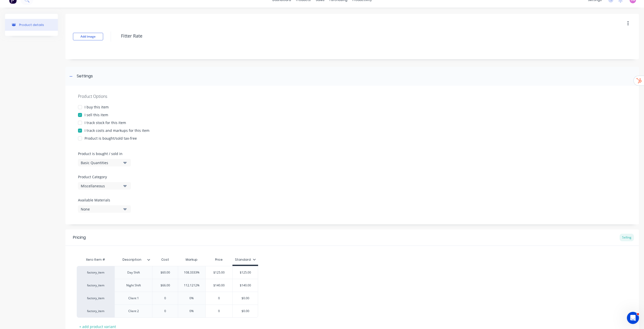 This screenshot has width=644, height=329. I want to click on div: $66.00, so click(165, 285).